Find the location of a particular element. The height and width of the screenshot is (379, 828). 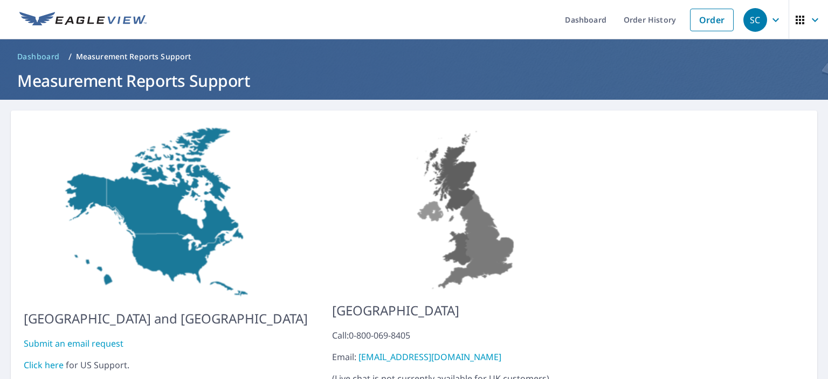

a: Submit an email request is located at coordinates (73, 343).